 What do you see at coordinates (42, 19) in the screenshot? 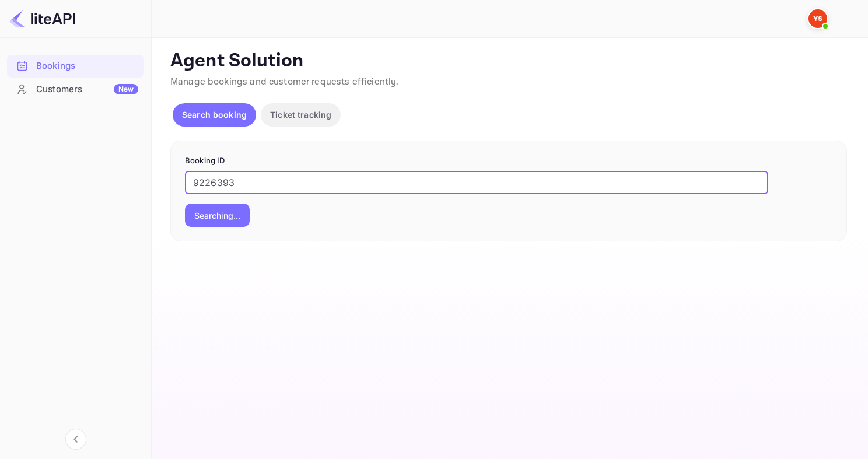
I see `img: LiteAPI logo` at bounding box center [42, 19].